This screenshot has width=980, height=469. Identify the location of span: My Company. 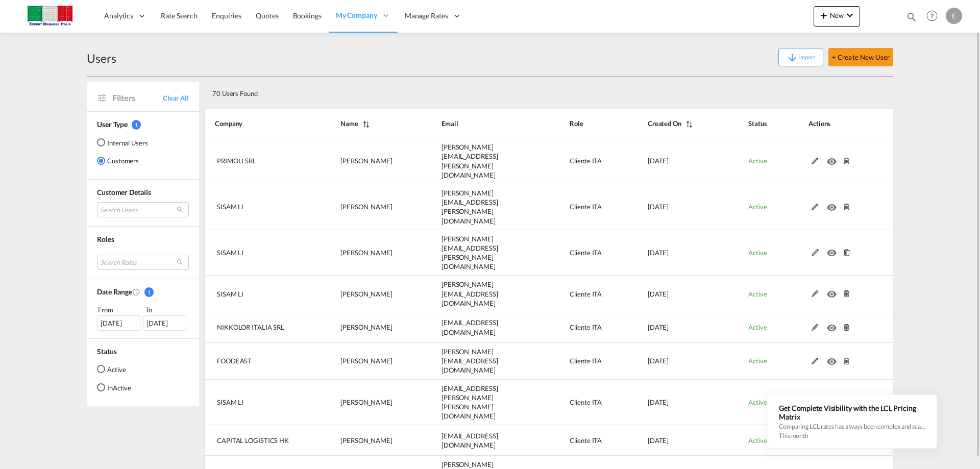
(357, 15).